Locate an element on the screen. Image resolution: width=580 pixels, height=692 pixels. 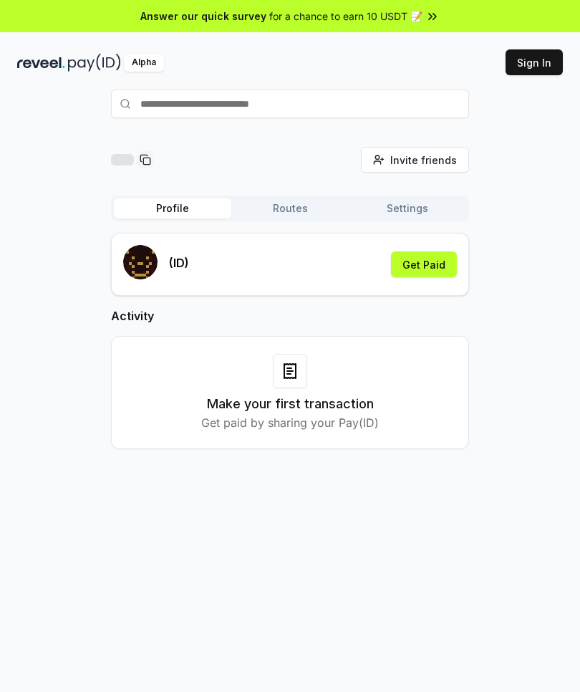
span: Invite friends is located at coordinates (423, 160).